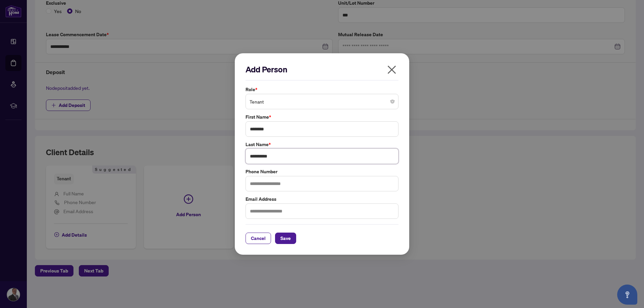 The width and height of the screenshot is (644, 308). Describe the element at coordinates (258, 239) in the screenshot. I see `button: Cancel` at that location.